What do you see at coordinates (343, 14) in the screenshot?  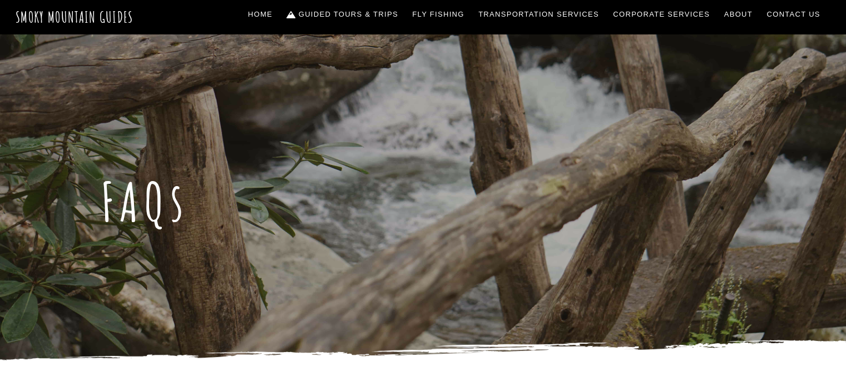 I see `a: Guided Tours & Trips` at bounding box center [343, 14].